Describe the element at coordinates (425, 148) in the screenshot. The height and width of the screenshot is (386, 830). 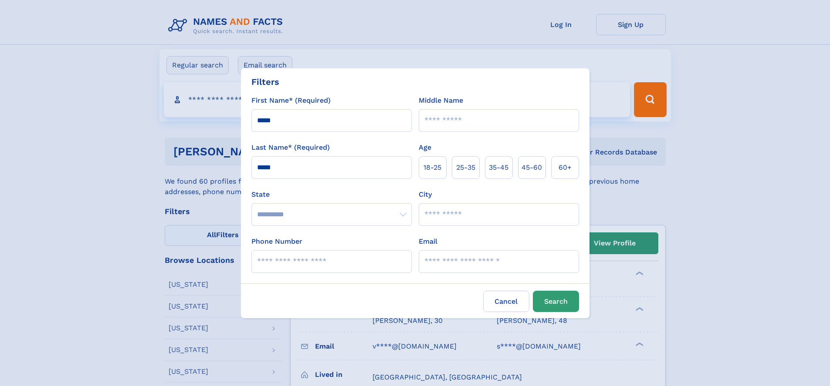
I see `label: Age` at that location.